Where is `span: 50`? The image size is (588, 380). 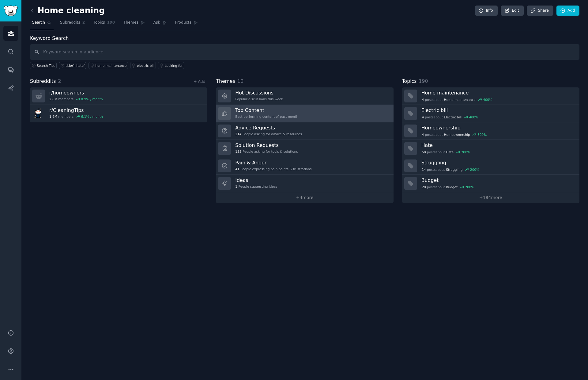
span: 50 is located at coordinates (424, 152).